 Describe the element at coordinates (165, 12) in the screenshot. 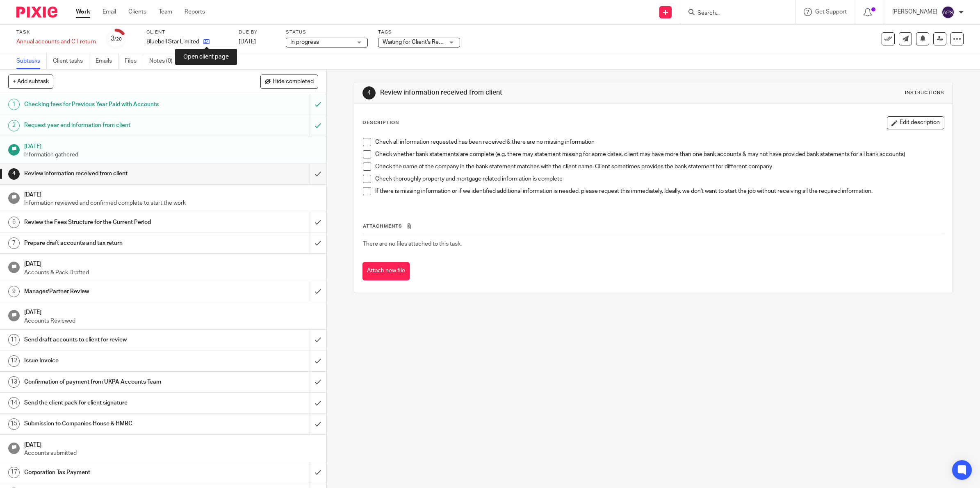

I see `a: Team` at that location.